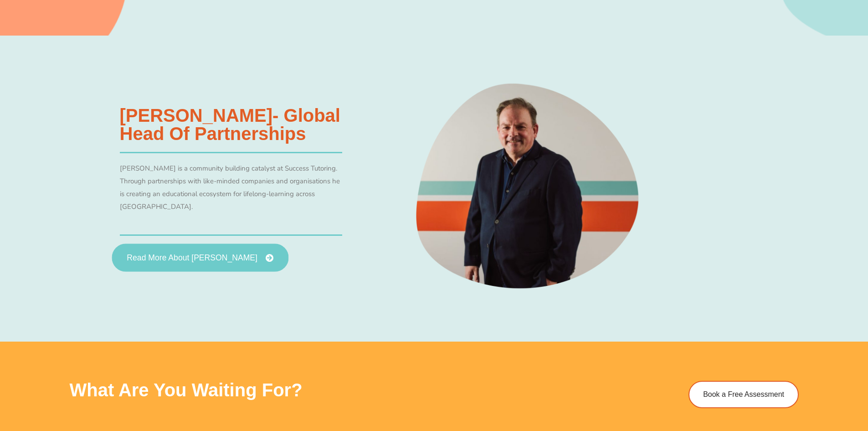 This screenshot has height=431, width=868. Describe the element at coordinates (744, 395) in the screenshot. I see `a: Book a Free Assessment` at that location.